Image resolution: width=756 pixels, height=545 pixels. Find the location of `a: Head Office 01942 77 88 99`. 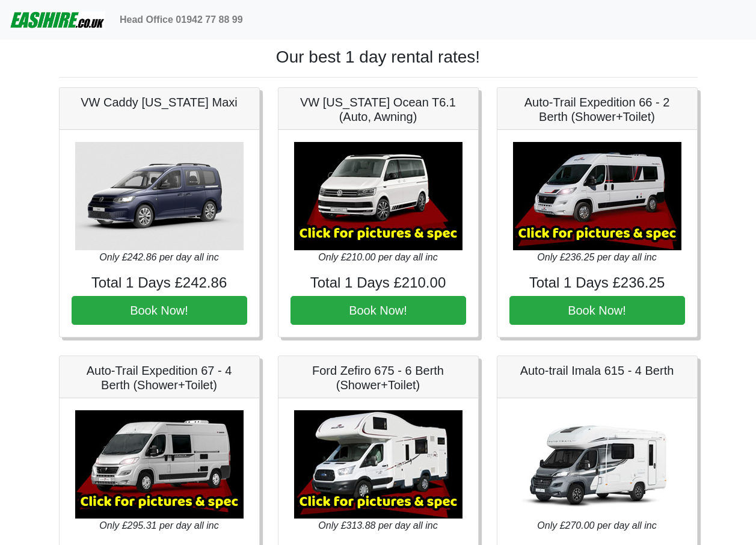

a: Head Office 01942 77 88 99 is located at coordinates (181, 20).